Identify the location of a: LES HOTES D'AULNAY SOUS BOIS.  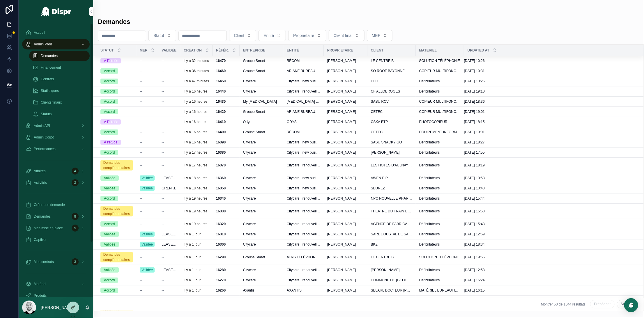
(391, 165).